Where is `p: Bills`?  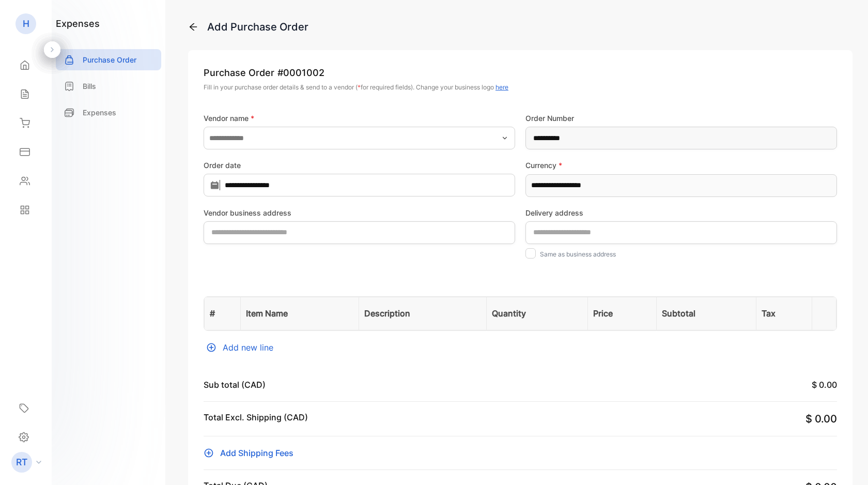 p: Bills is located at coordinates (89, 86).